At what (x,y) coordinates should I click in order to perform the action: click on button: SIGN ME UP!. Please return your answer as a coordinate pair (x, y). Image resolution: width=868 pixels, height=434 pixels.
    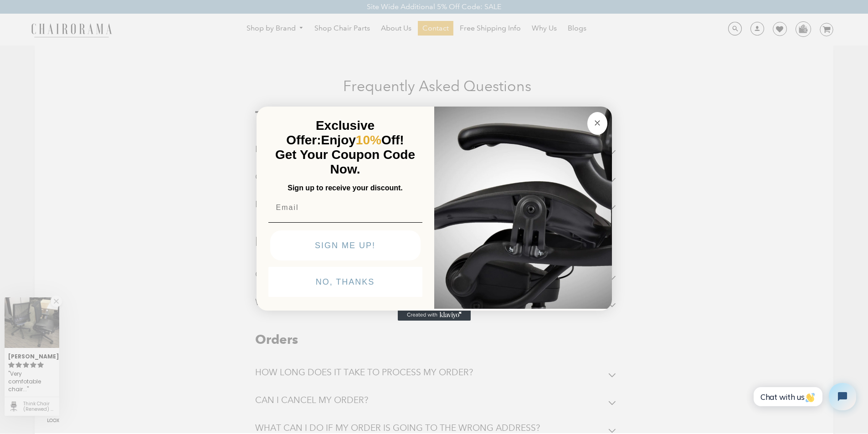
    Looking at the image, I should click on (345, 245).